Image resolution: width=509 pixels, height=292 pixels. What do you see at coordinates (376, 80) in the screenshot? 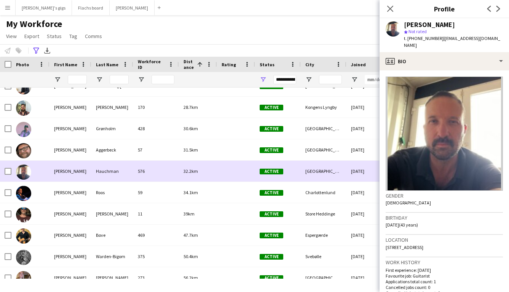
I see `input: Joined Filter Input` at bounding box center [376, 80].